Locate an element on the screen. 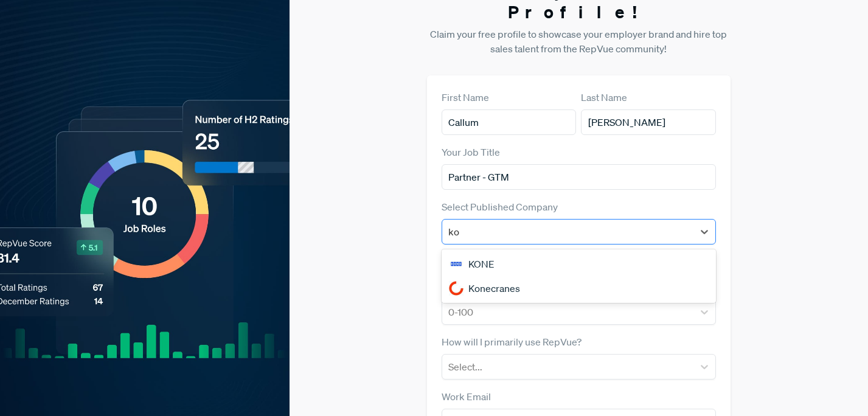 The width and height of the screenshot is (868, 416). label: How will I primarily use RepVue? is located at coordinates (512, 341).